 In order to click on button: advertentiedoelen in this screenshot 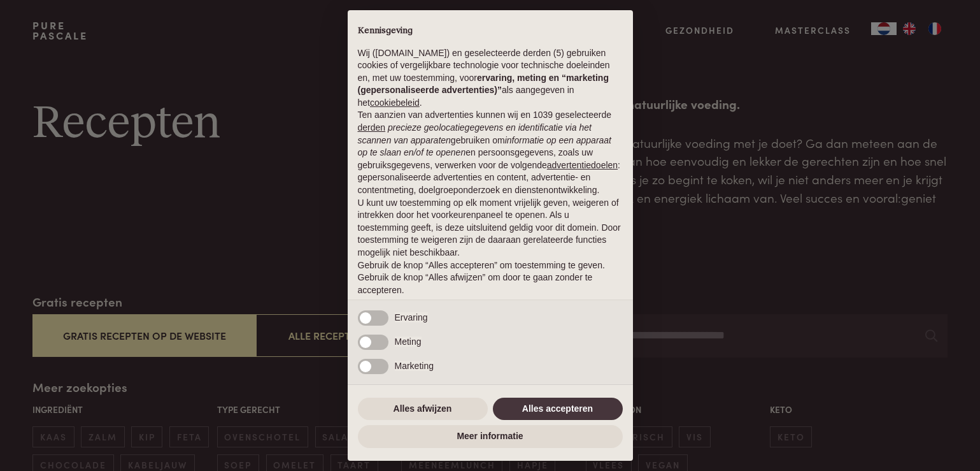, I will do `click(582, 165)`.